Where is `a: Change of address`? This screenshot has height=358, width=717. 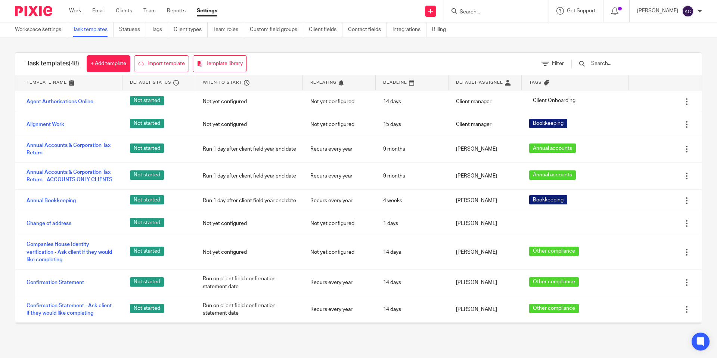
a: Change of address is located at coordinates (49, 223).